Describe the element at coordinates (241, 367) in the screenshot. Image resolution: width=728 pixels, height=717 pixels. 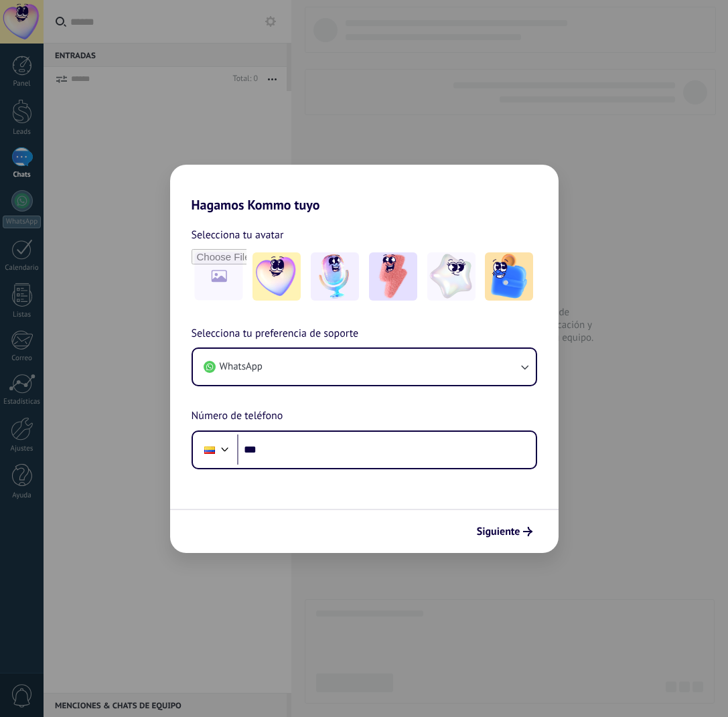
I see `span: WhatsApp` at that location.